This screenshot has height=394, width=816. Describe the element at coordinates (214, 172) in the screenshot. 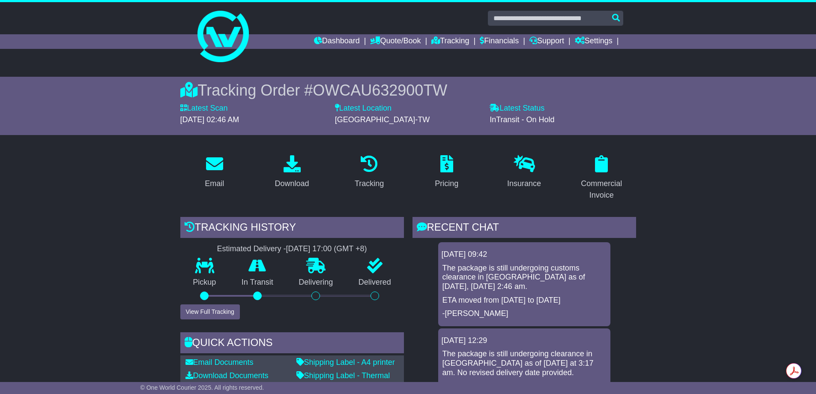

I see `a: Email` at that location.